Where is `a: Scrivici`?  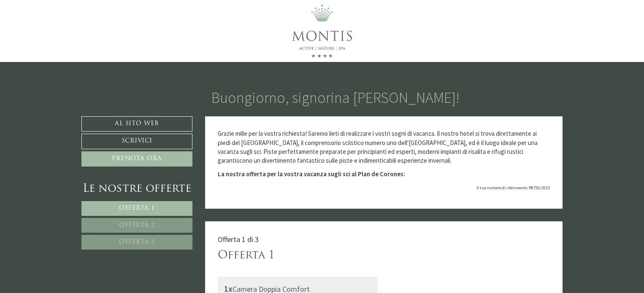 a: Scrivici is located at coordinates (136, 142).